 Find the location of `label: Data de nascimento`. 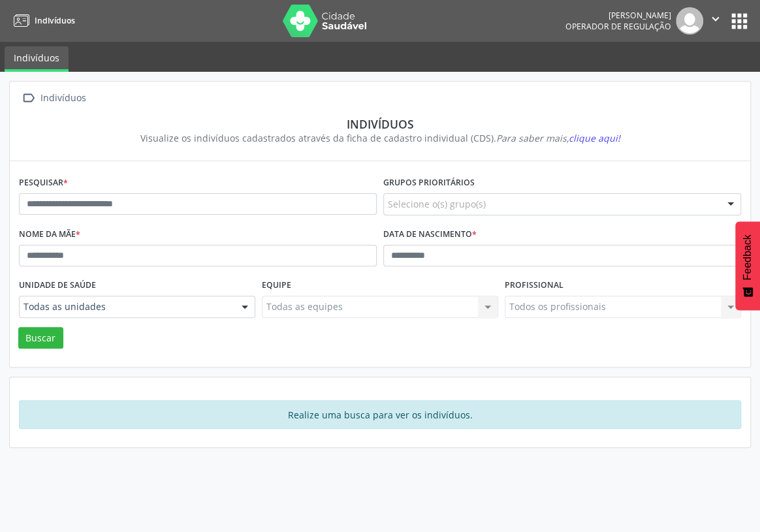

label: Data de nascimento is located at coordinates (430, 234).